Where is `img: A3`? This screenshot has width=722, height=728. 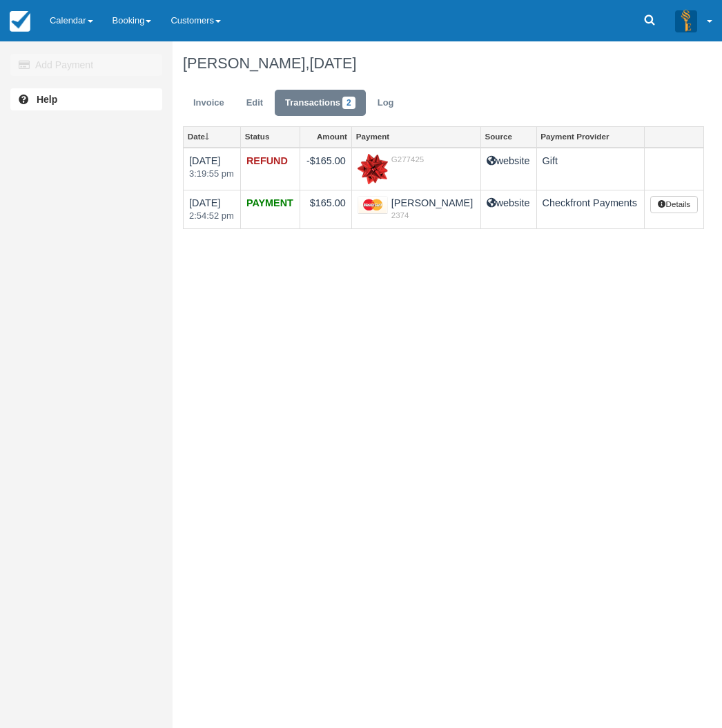 img: A3 is located at coordinates (686, 21).